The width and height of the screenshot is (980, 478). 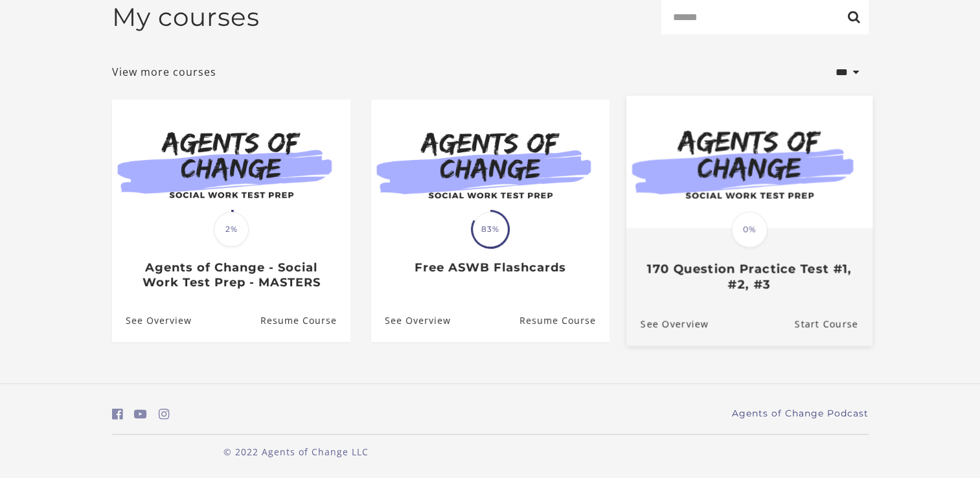 What do you see at coordinates (410, 320) in the screenshot?
I see `a: Free ASWB Flashcards: See Overview` at bounding box center [410, 320].